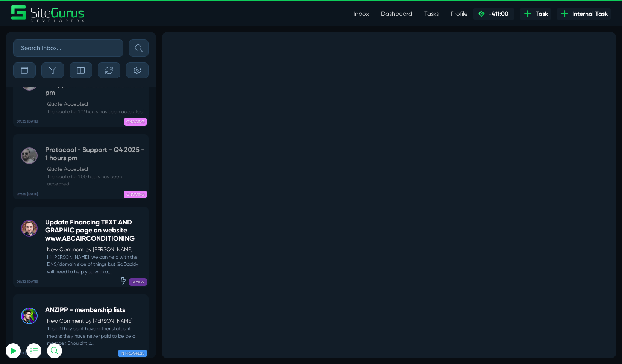  What do you see at coordinates (95, 230) in the screenshot?
I see `h5: Update Financing TEXT AND GRAPHIC page on website www.ABCAIRCONDITIONING` at bounding box center [95, 230].